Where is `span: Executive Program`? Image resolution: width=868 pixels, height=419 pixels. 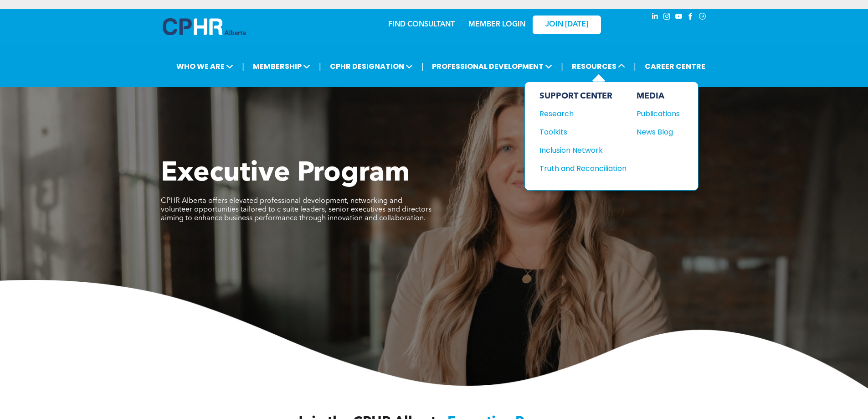 span: Executive Program is located at coordinates (285, 174).